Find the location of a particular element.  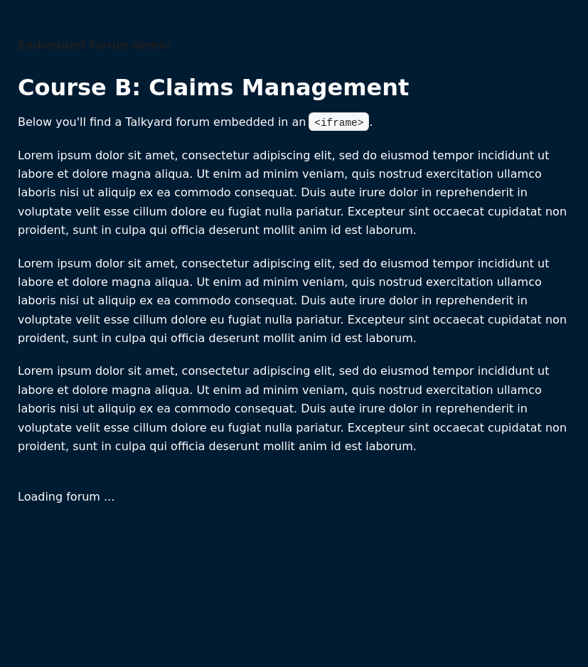

h1: Course B: Claims Management is located at coordinates (294, 87).